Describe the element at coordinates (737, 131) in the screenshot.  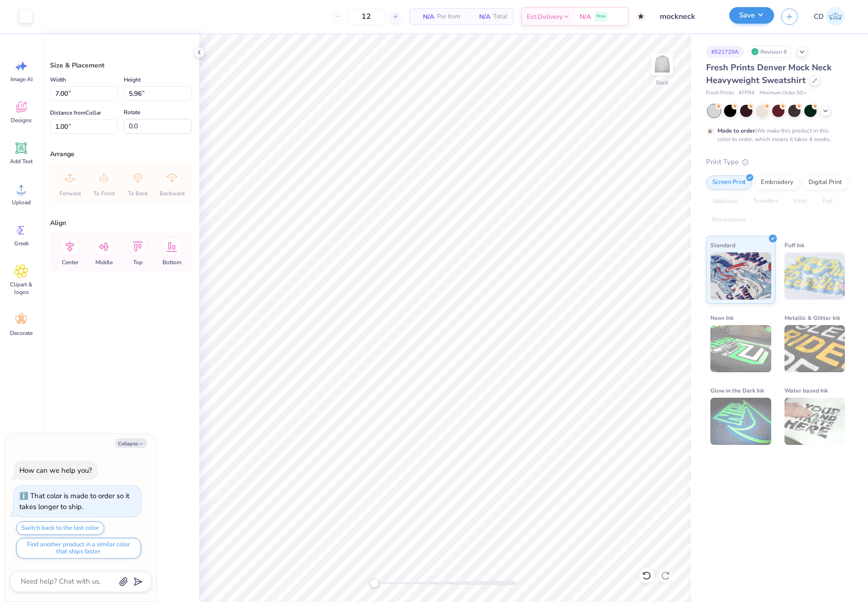
I see `strong: Made to order:` at that location.